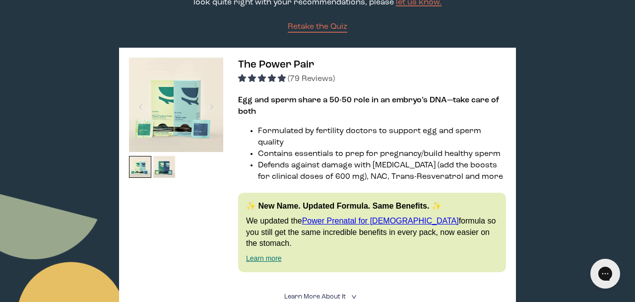 The width and height of the screenshot is (635, 302). What do you see at coordinates (369, 106) in the screenshot?
I see `strong: Egg and sperm share a 50-50 role in an embryo’s DNA—take care of both` at bounding box center [369, 106].